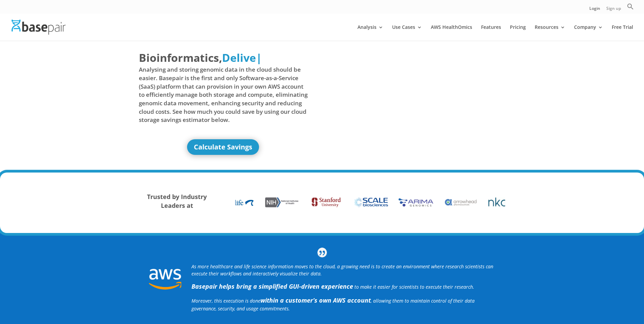 Image resolution: width=644 pixels, height=324 pixels. What do you see at coordinates (518, 33) in the screenshot?
I see `a: Pricing` at bounding box center [518, 33].